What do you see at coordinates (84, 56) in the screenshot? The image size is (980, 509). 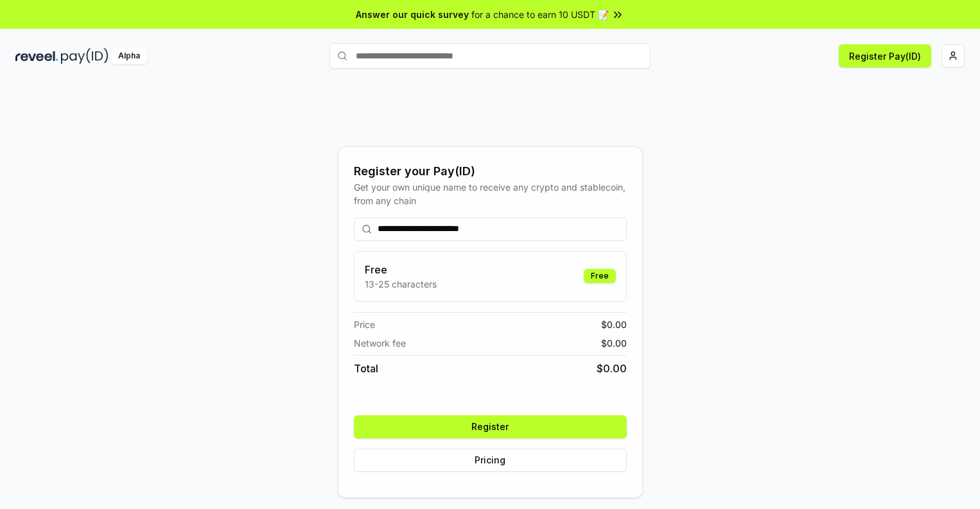 I see `img: pay_id` at bounding box center [84, 56].